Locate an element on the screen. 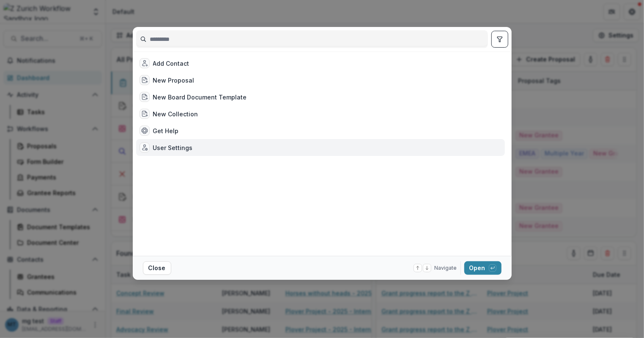  span: Navigate is located at coordinates (445, 268).